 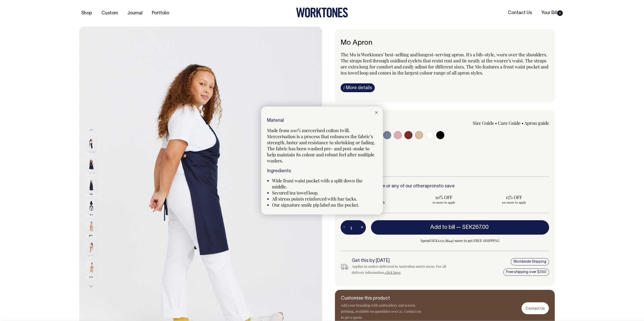 I want to click on span: Ingredients, so click(x=279, y=171).